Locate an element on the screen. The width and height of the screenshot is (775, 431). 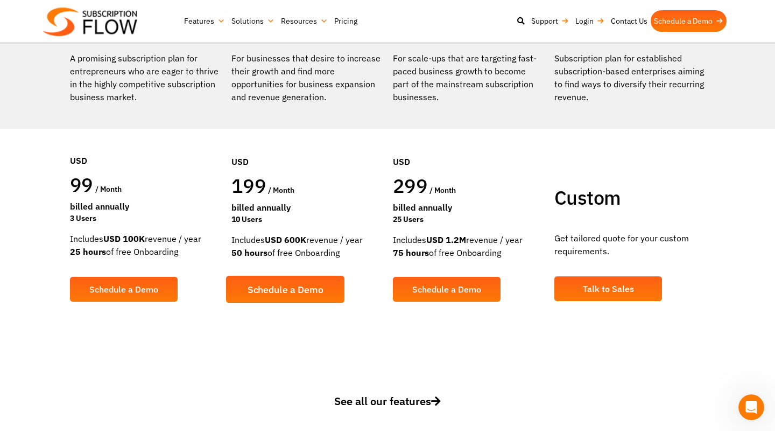
a: Login is located at coordinates (590, 21).